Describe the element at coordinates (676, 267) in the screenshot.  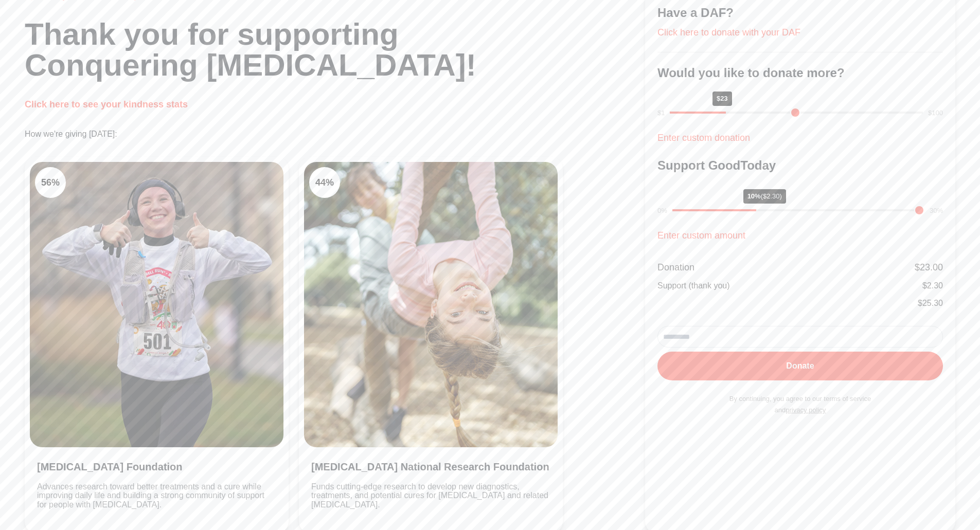
I see `div: Donation` at that location.